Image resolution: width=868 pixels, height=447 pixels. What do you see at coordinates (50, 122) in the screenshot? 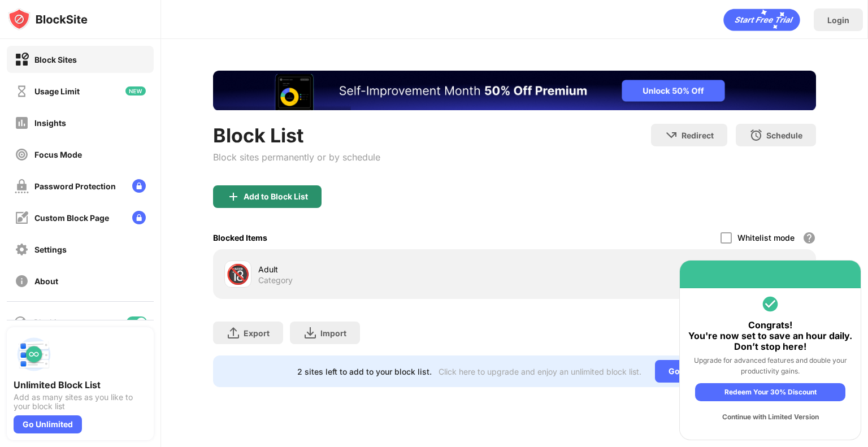
I see `div: Insights` at bounding box center [50, 122].